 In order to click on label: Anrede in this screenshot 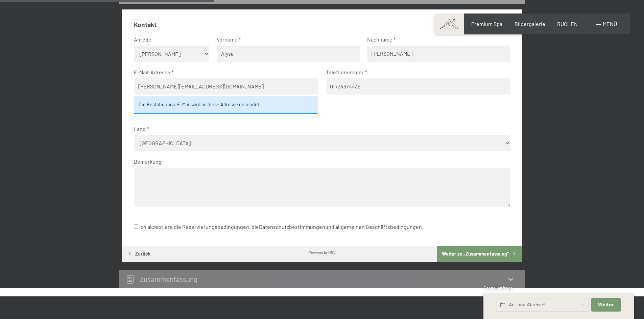, I will do `click(169, 39)`.